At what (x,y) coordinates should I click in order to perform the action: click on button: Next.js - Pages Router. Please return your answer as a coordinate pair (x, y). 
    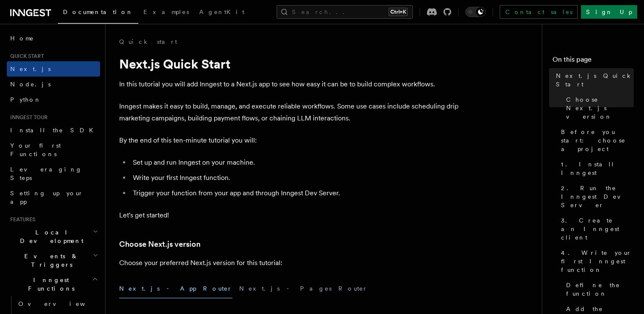
    Looking at the image, I should click on (304, 288).